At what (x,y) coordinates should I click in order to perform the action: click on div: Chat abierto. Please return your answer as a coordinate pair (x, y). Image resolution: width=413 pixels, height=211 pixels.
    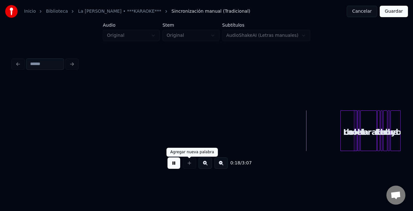
    Looking at the image, I should click on (396, 195).